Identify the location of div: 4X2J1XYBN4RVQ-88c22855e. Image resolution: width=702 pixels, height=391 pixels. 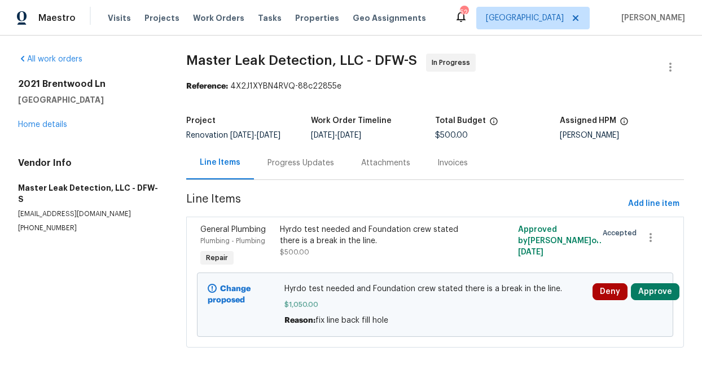
(435, 86).